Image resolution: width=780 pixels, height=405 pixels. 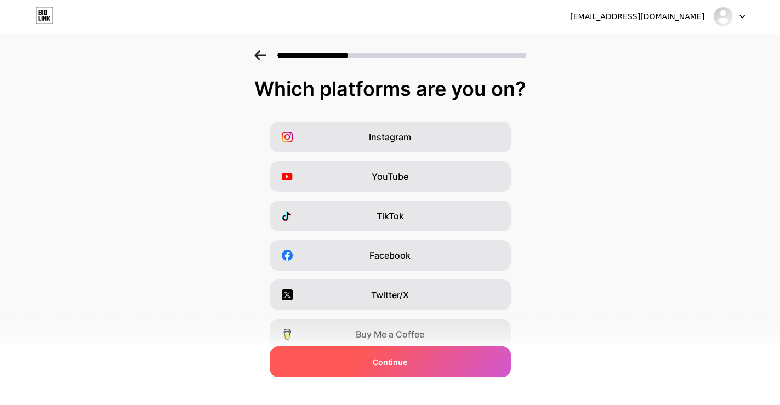 I want to click on span: Facebook, so click(x=390, y=256).